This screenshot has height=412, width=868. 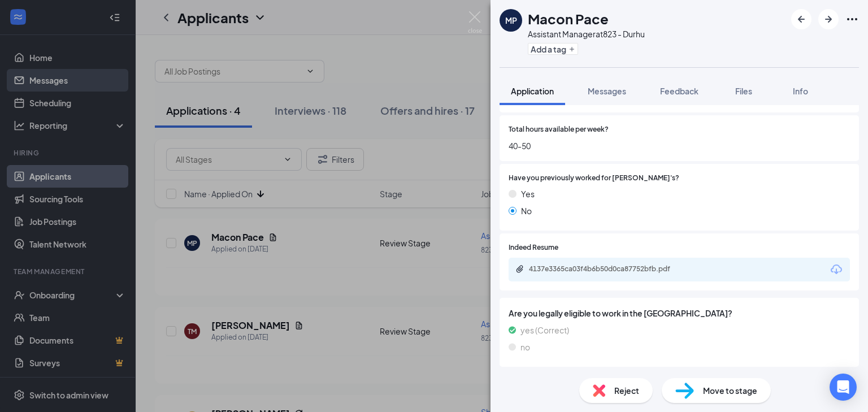 I want to click on a: Download, so click(x=836, y=269).